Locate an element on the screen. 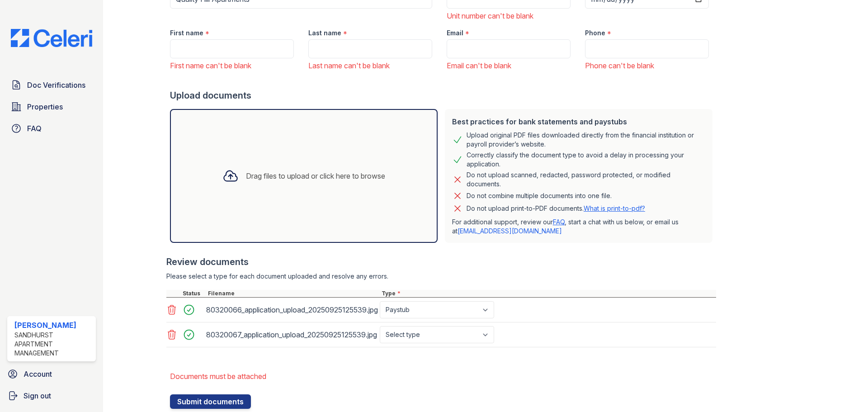  div: Upload original PDF files downloaded directly from the financial institution or payroll provider’... is located at coordinates (586, 140).